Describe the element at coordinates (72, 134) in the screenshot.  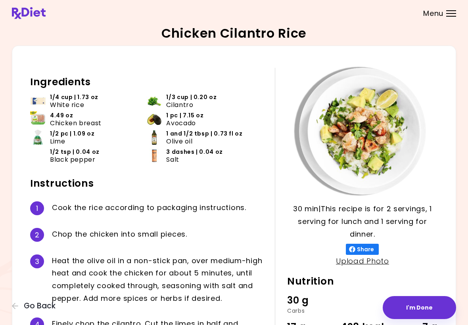
I see `span: 1/2 pc | 1.09 oz` at that location.